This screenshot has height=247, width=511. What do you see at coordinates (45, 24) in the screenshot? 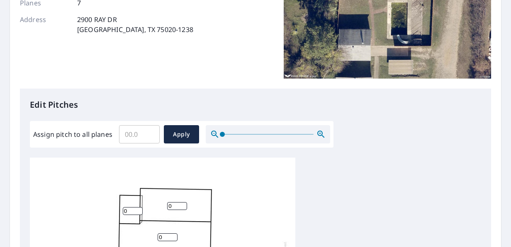
I see `p: Address` at bounding box center [45, 24].